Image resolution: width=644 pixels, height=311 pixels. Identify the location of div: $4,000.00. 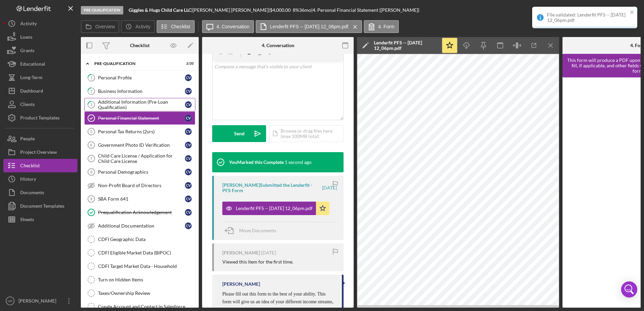
(281, 10).